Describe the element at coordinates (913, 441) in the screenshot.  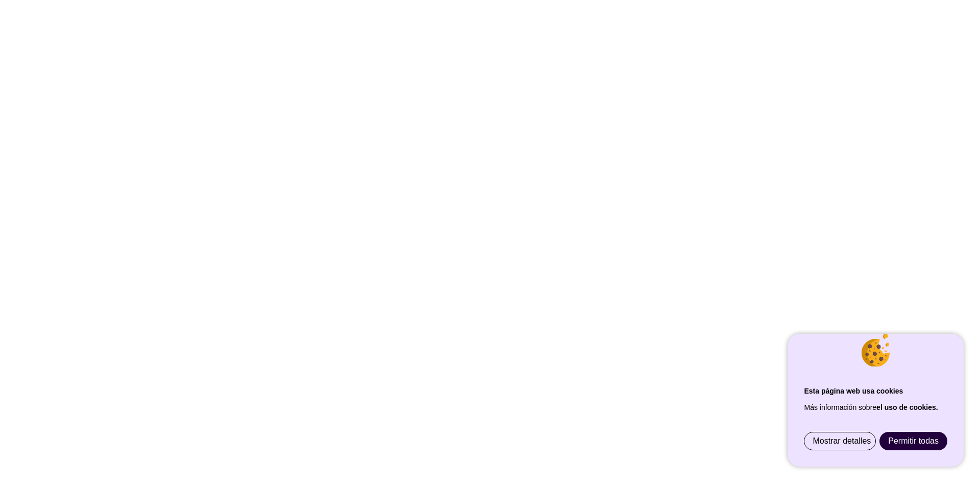
I see `a: Permitir todas` at that location.